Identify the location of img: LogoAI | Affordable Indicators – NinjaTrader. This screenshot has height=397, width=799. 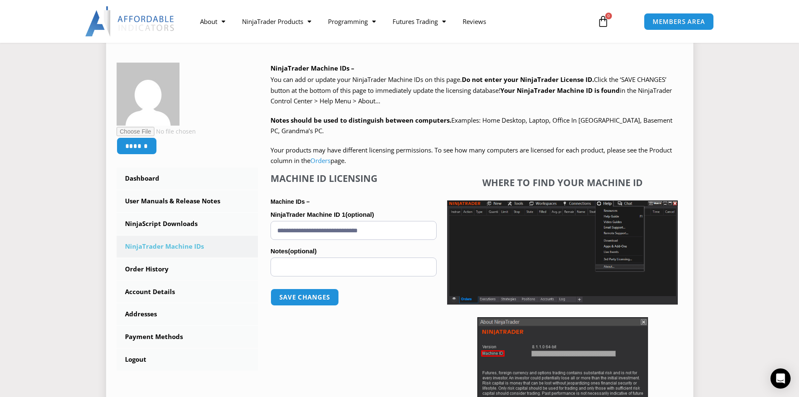
(130, 21).